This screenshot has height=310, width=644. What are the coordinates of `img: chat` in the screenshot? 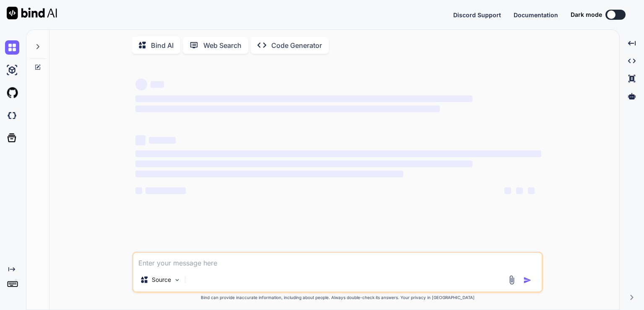 It's located at (12, 48).